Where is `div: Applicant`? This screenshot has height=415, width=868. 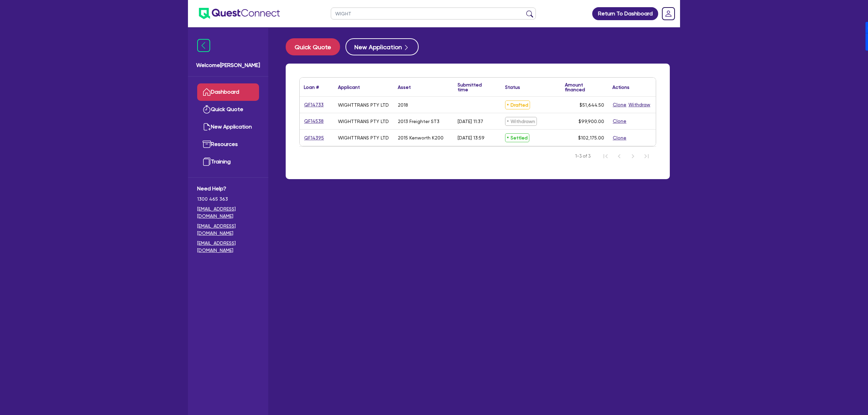 div: Applicant is located at coordinates (349, 87).